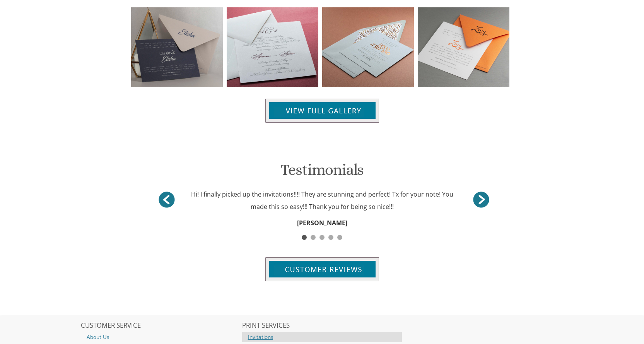  What do you see at coordinates (331, 233) in the screenshot?
I see `a: 4` at bounding box center [331, 233].